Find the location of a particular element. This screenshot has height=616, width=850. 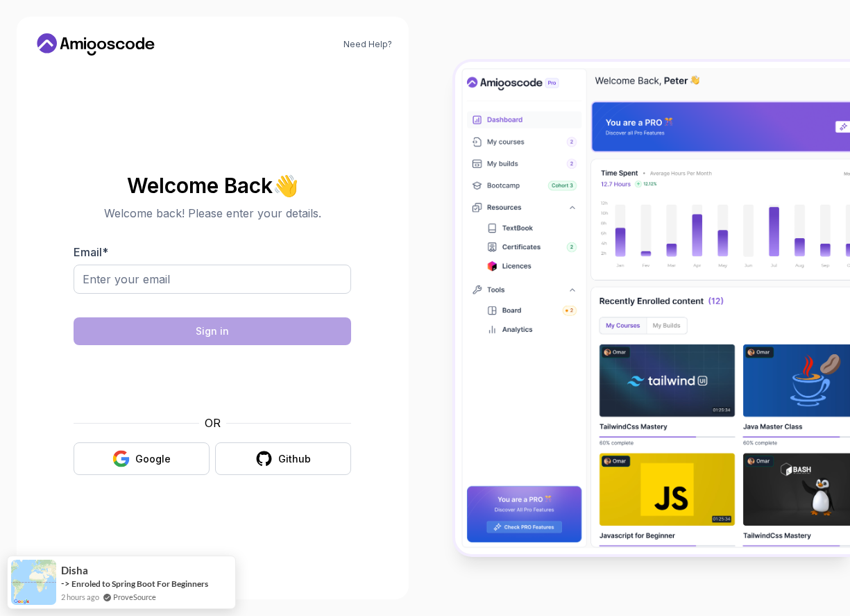

div: Google is located at coordinates (153, 459).